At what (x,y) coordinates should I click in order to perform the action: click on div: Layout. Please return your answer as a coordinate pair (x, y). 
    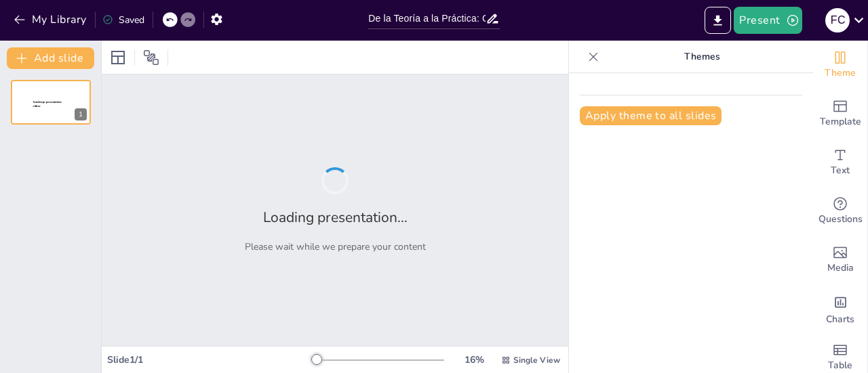
    Looking at the image, I should click on (118, 58).